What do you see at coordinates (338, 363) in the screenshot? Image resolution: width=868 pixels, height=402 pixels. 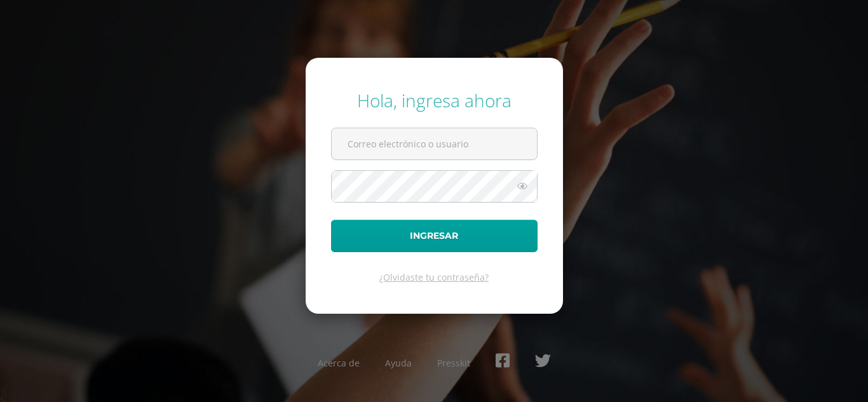 I see `a: Acerca de` at bounding box center [338, 363].